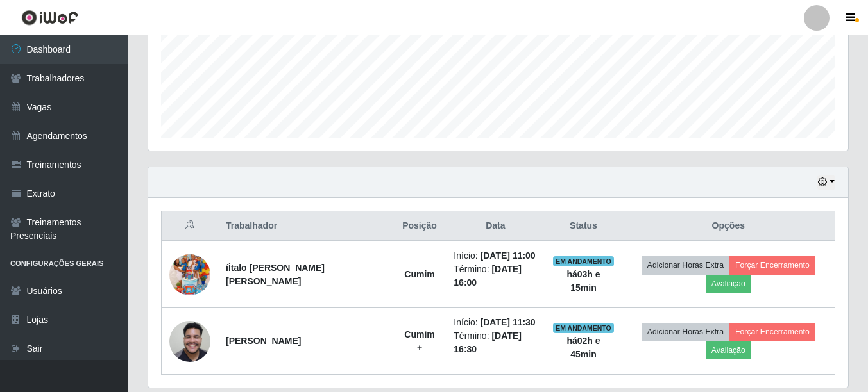 Image resolution: width=868 pixels, height=392 pixels. What do you see at coordinates (419, 226) in the screenshot?
I see `th: Posição` at bounding box center [419, 226].